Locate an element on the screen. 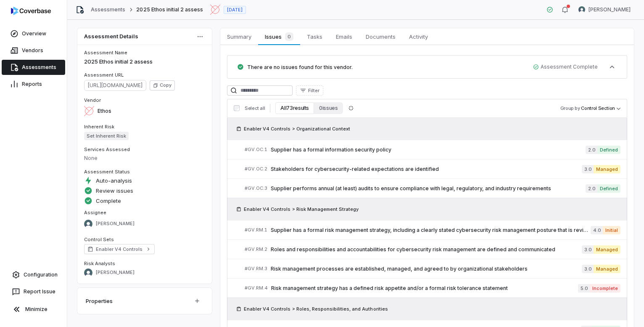 This screenshot has width=644, height=327. a: #GV.OC.2Stakeholders for cybersecurity-related expectations are identified3.0Managed is located at coordinates (432, 169).